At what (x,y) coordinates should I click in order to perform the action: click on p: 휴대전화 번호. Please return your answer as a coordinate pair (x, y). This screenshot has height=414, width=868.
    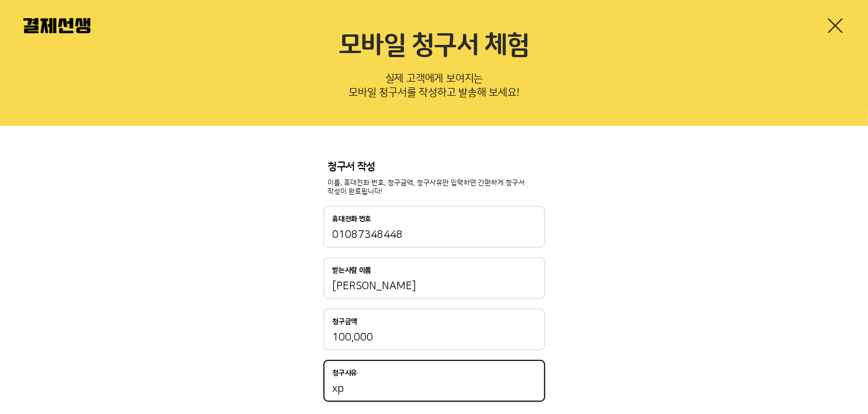
    Looking at the image, I should click on (352, 220).